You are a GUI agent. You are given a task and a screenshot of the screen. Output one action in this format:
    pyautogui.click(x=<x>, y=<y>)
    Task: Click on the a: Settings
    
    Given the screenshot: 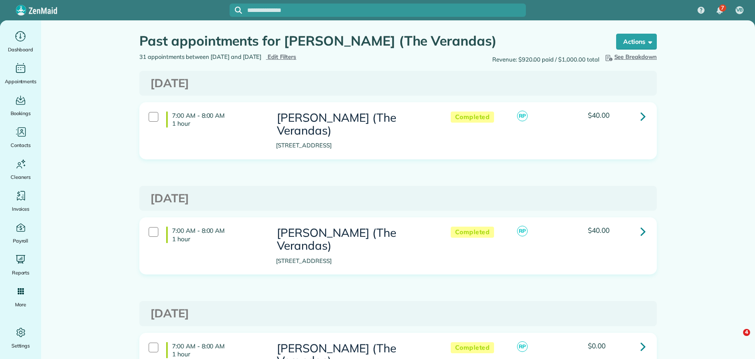 What is the action you would take?
    pyautogui.click(x=20, y=338)
    